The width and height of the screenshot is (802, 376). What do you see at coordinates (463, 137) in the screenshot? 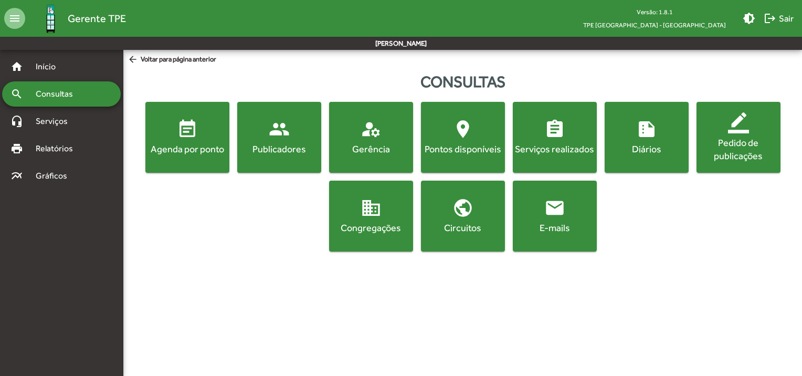
I see `button: Pontos disponíveis` at bounding box center [463, 137].